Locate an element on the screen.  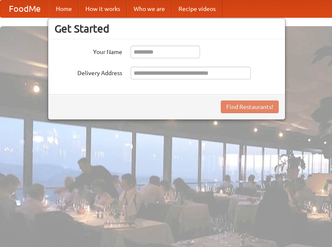
a: How it works is located at coordinates (103, 9).